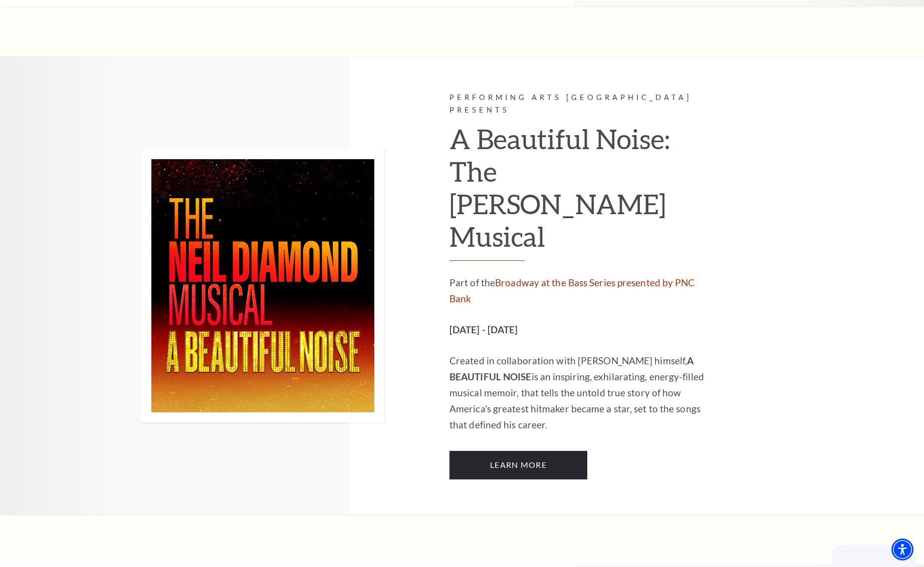  I want to click on strong: A BEAUTIFUL NOISE, so click(571, 369).